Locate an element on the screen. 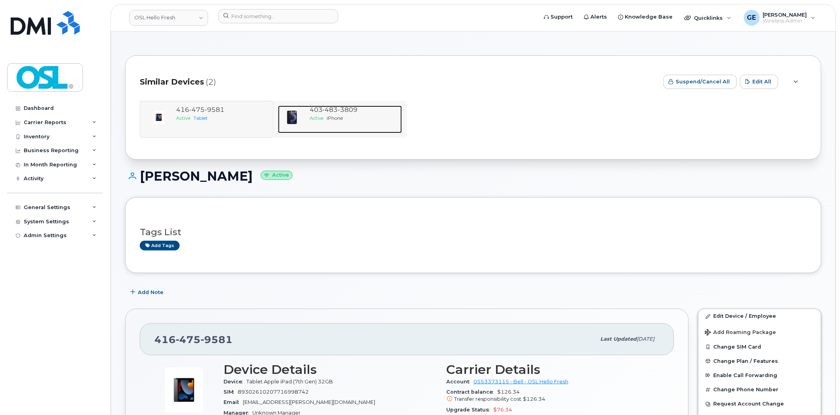 The width and height of the screenshot is (840, 415). span: Add Roaming Package is located at coordinates (740, 332).